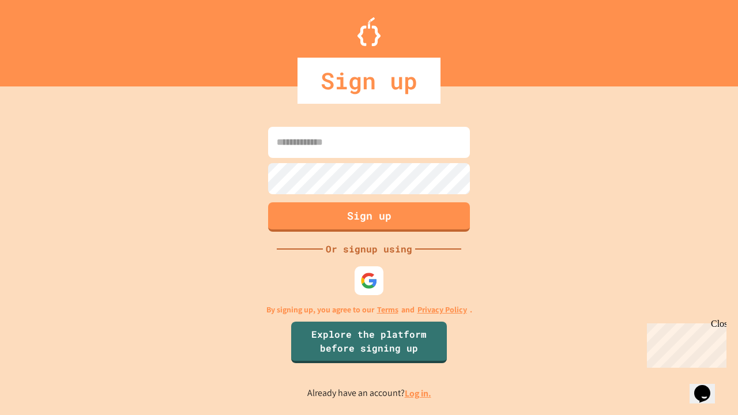 The height and width of the screenshot is (415, 738). Describe the element at coordinates (442, 310) in the screenshot. I see `a: Privacy Policy` at that location.